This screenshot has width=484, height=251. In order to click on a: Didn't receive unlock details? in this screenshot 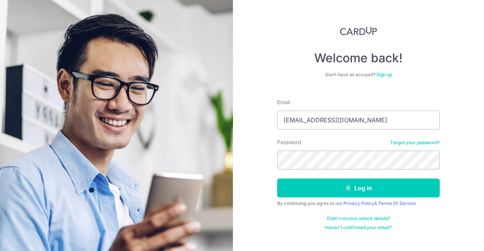, I will do `click(358, 219)`.